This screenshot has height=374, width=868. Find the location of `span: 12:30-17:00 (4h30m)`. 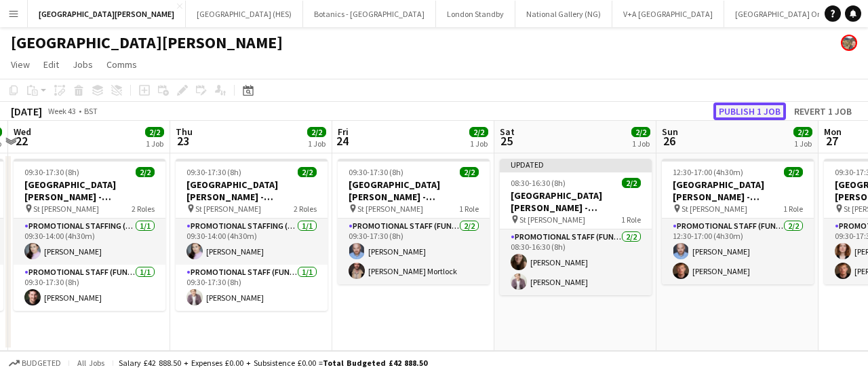

span: 12:30-17:00 (4h30m) is located at coordinates (708, 171).